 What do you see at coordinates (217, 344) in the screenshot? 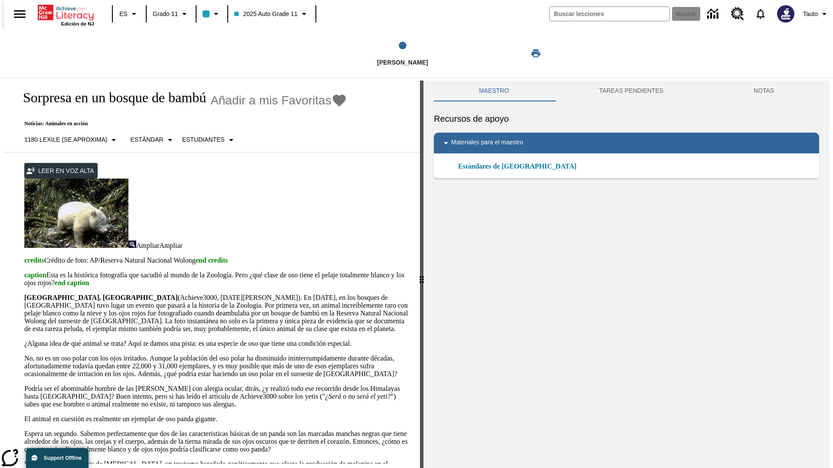
I see `p: ¿Alguna idea de qué animal se trata? Aquí te damos una pista: es una especie de oso que tiene una...` at bounding box center [217, 344].